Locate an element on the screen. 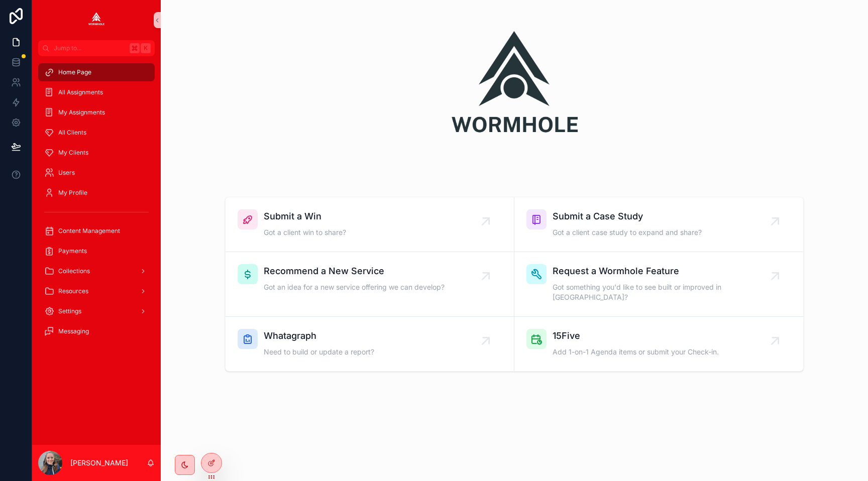 Image resolution: width=868 pixels, height=481 pixels. button: Jump to...K is located at coordinates (96, 48).